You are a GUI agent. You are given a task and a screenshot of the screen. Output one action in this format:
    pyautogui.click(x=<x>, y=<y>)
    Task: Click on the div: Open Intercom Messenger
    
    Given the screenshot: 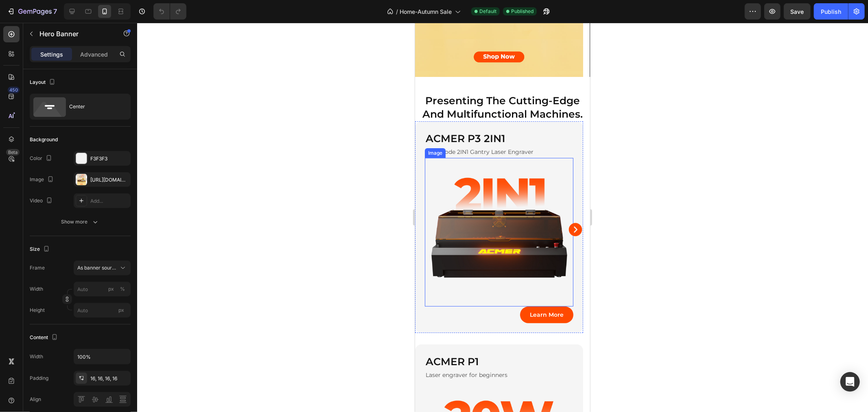 What is the action you would take?
    pyautogui.click(x=851, y=382)
    